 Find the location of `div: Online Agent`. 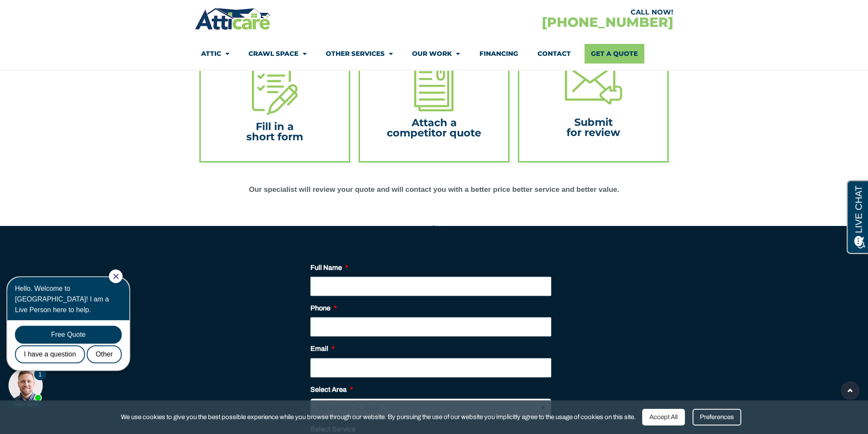

div: Online Agent is located at coordinates (22, 136).